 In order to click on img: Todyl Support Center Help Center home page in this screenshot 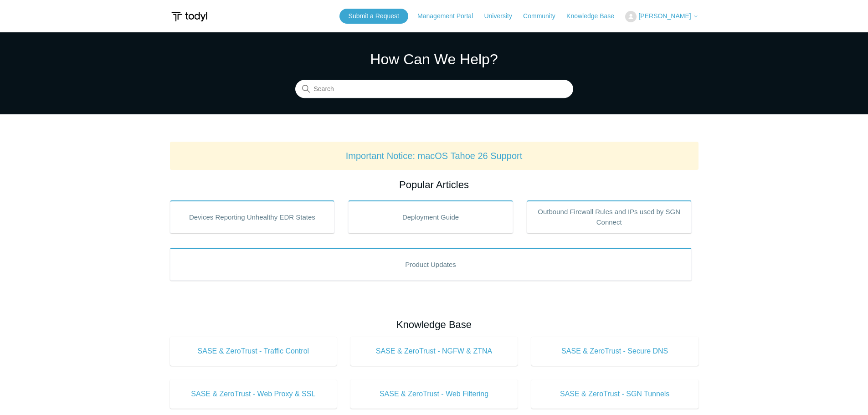, I will do `click(189, 16)`.